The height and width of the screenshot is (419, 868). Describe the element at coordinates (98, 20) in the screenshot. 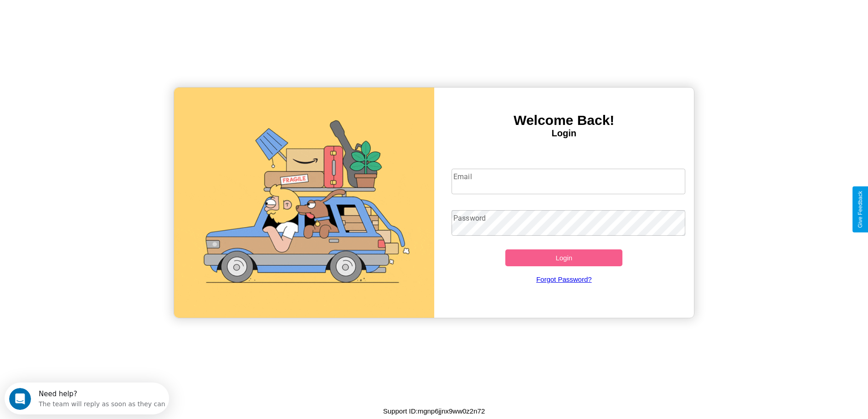

I see `div: The team will reply as soon as they can` at that location.